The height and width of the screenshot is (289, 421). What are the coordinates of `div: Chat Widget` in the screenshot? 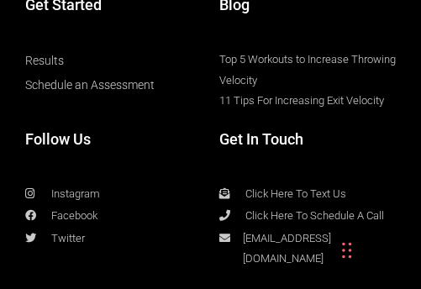 It's located at (379, 249).